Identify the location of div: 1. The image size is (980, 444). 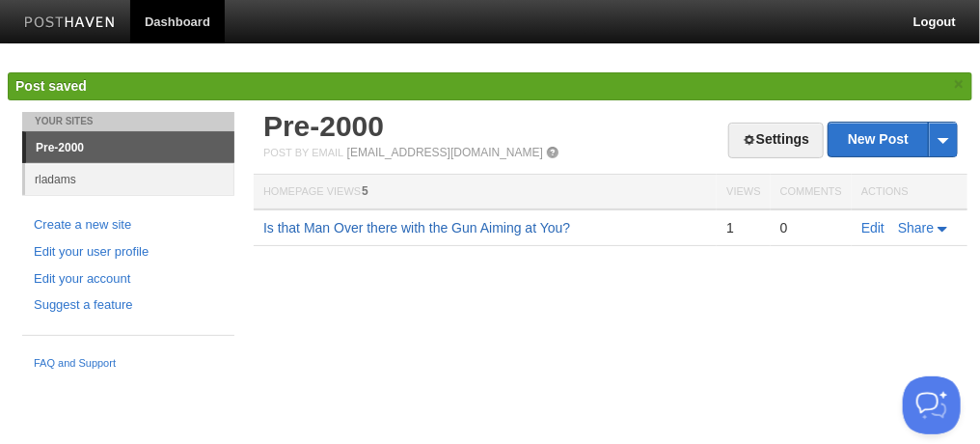
(743, 228).